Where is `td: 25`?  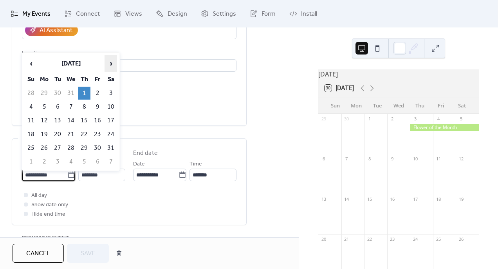 td: 25 is located at coordinates (31, 148).